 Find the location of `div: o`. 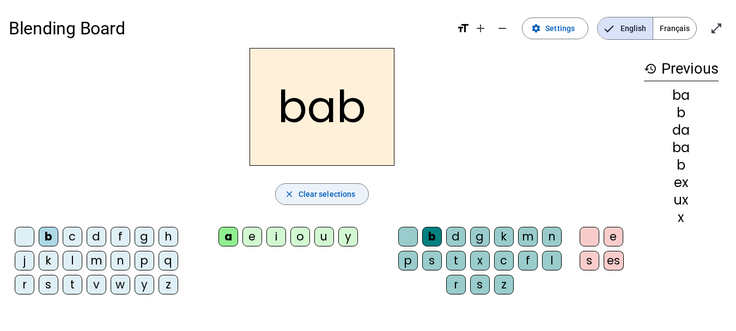

div: o is located at coordinates (300, 236).